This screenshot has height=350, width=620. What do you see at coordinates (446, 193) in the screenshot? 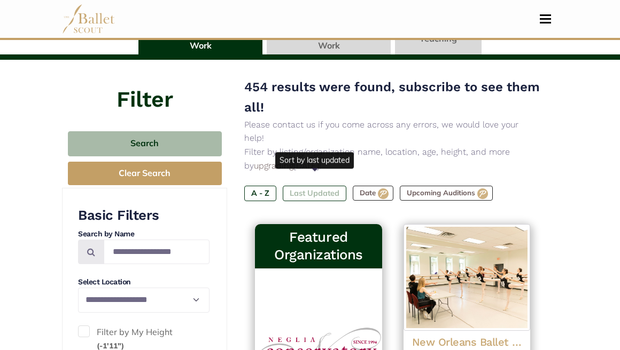
I see `label: Upcoming Auditions` at bounding box center [446, 193].